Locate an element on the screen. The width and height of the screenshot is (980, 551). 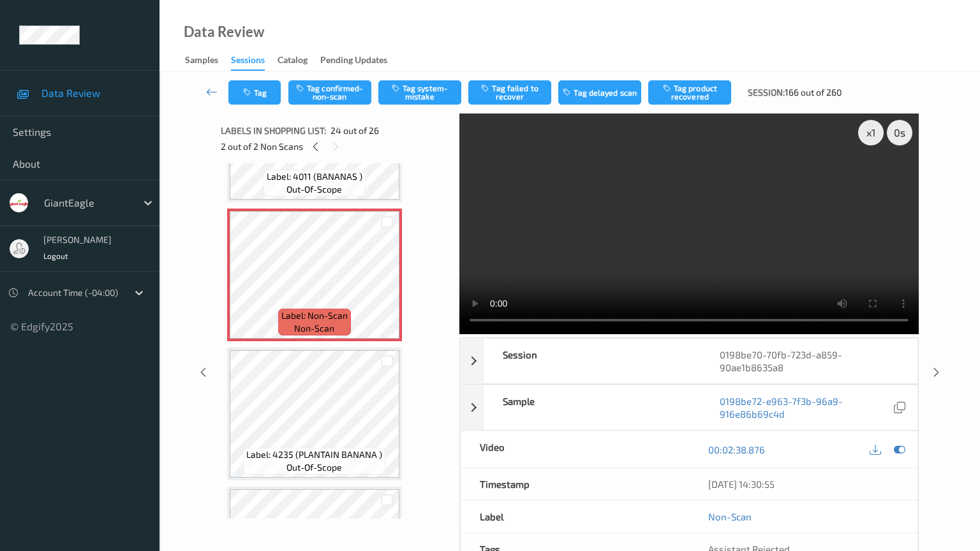
div: 0198be70-70fb-723d-a859-90ae1b8635a8 is located at coordinates (809, 362).